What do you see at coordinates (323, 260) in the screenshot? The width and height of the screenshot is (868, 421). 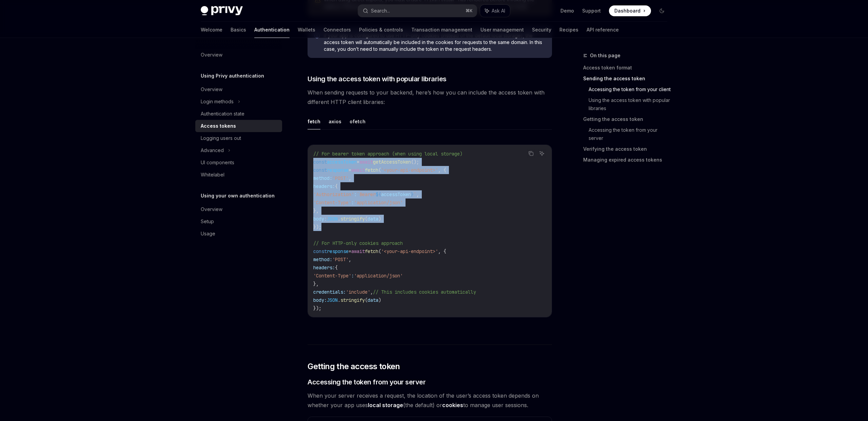 I see `span: method:` at bounding box center [323, 260].